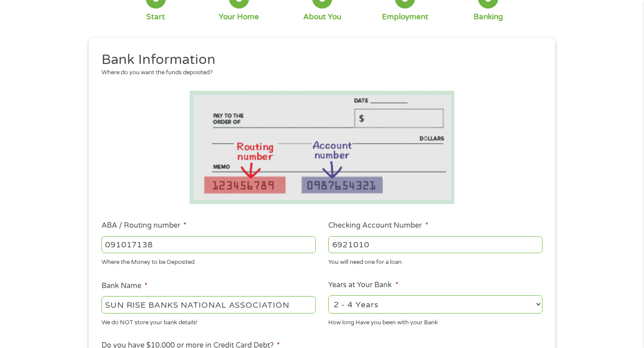  Describe the element at coordinates (239, 17) in the screenshot. I see `div: Your Home` at that location.